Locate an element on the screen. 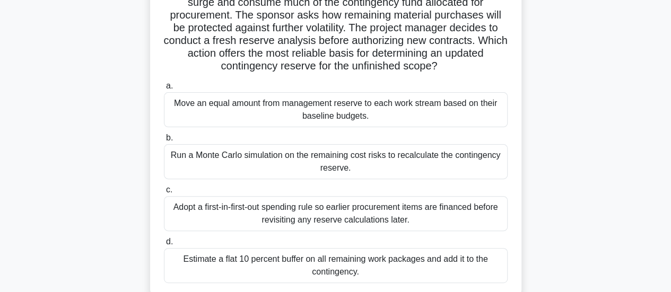 The image size is (671, 292). div: Run a Monte Carlo simulation on the remaining cost risks to recalculate the contingency reserve. is located at coordinates (336, 162).